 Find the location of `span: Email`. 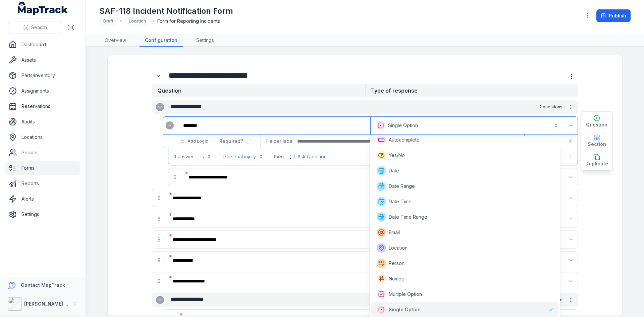

span: Email is located at coordinates (394, 233).